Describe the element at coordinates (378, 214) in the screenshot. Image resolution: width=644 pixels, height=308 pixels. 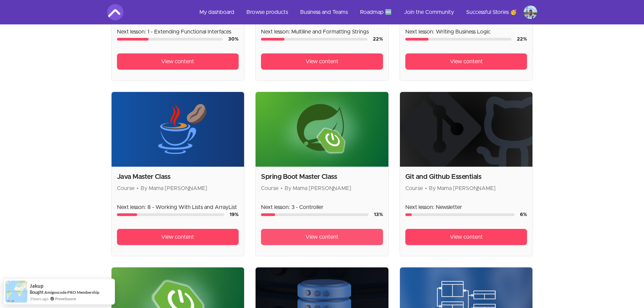
I see `span: 13 %` at that location.